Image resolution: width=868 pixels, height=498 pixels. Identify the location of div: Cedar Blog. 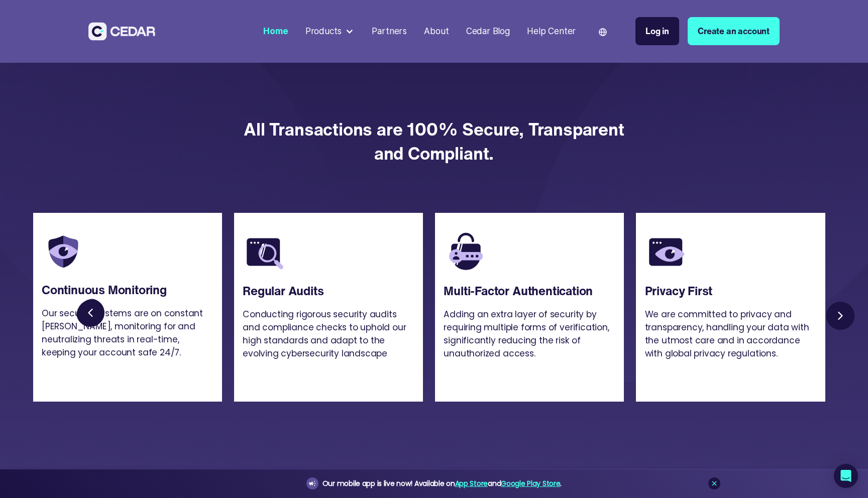
(488, 31).